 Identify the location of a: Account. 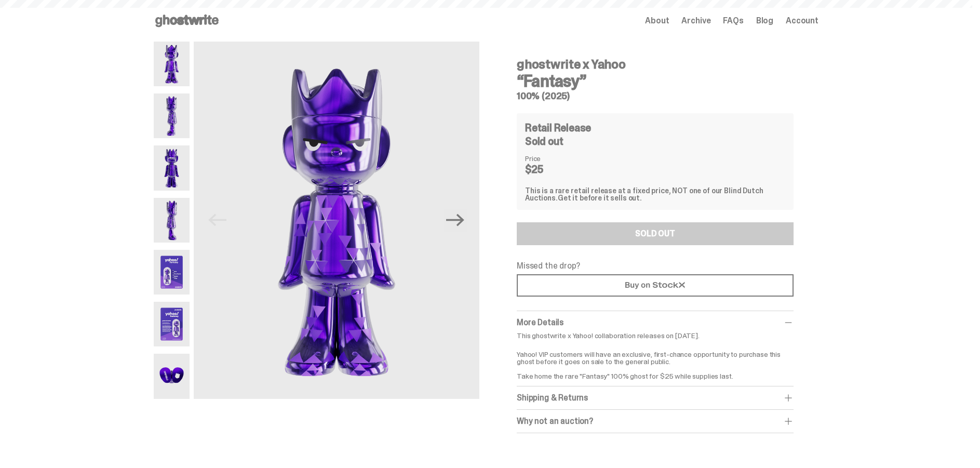
(802, 21).